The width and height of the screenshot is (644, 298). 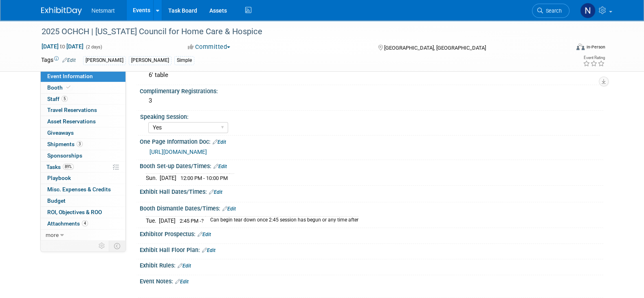 I want to click on div: In-Person, so click(x=595, y=47).